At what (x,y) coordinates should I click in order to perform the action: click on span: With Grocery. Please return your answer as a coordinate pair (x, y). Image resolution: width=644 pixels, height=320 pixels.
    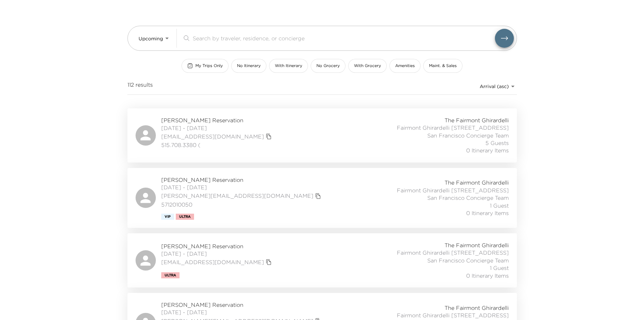
    Looking at the image, I should click on (367, 66).